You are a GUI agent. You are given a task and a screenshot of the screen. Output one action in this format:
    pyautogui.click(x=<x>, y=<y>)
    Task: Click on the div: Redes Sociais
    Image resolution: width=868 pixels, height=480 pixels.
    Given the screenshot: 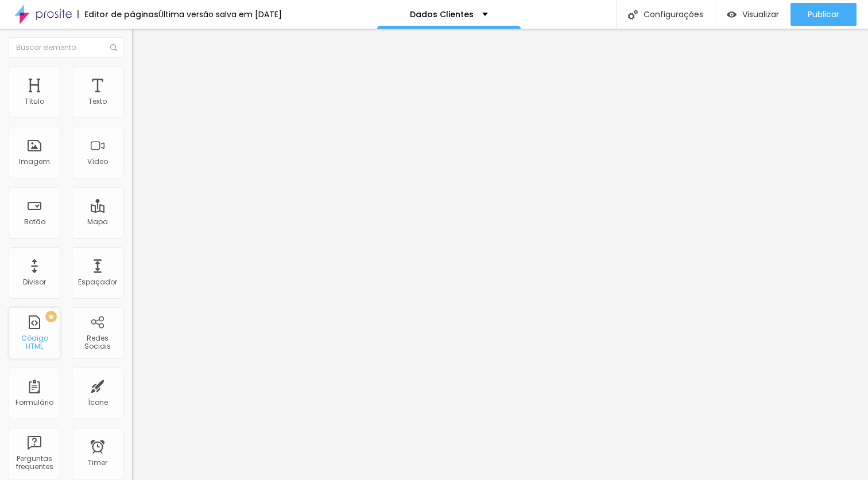 What is the action you would take?
    pyautogui.click(x=97, y=343)
    